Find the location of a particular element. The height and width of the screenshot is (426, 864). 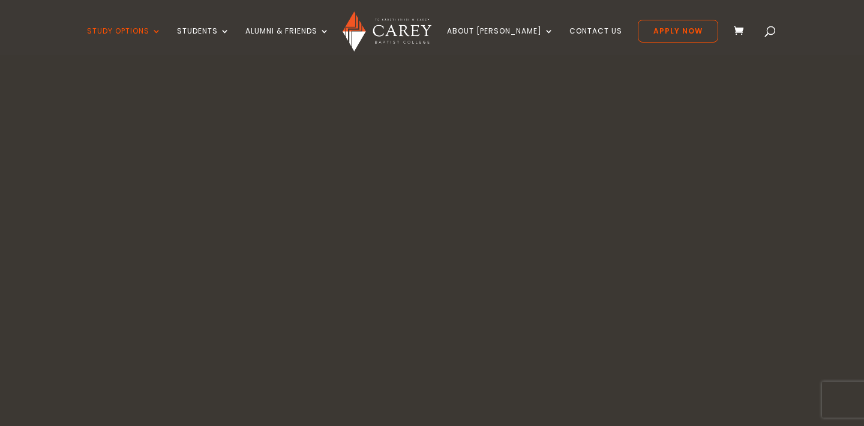

a: Study Options is located at coordinates (124, 41).